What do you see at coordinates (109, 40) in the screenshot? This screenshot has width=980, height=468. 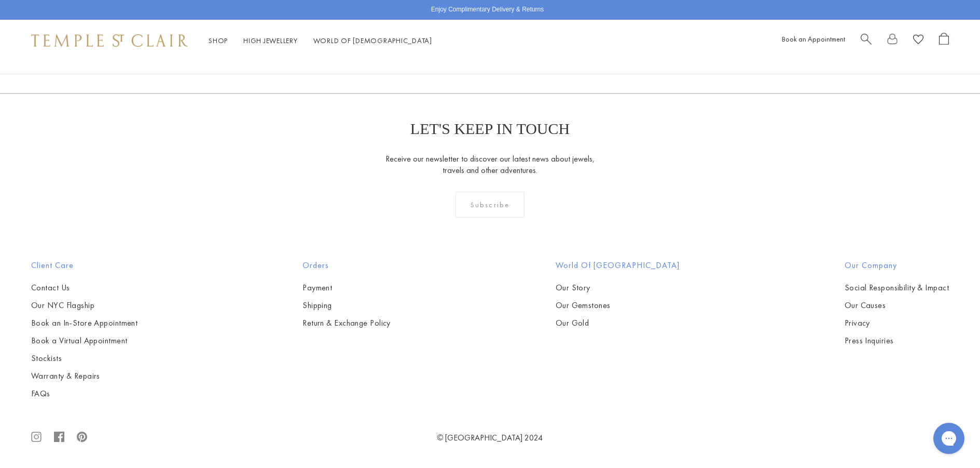 I see `img: Temple St. Clair` at bounding box center [109, 40].